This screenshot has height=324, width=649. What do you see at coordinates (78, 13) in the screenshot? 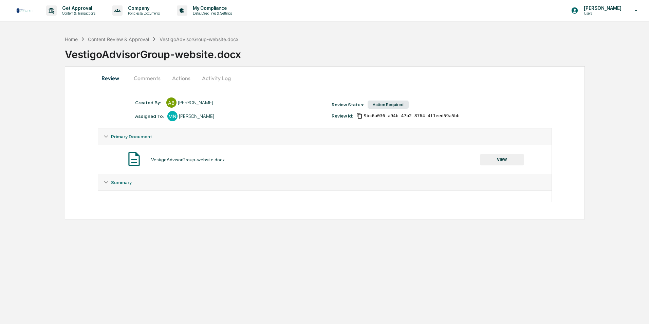
I see `p: Content & Transactions` at bounding box center [78, 13].